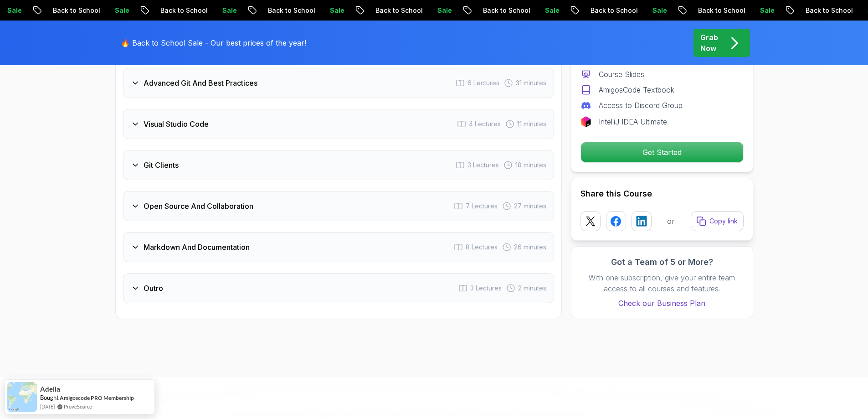  Describe the element at coordinates (49, 397) in the screenshot. I see `span: Bought` at that location.